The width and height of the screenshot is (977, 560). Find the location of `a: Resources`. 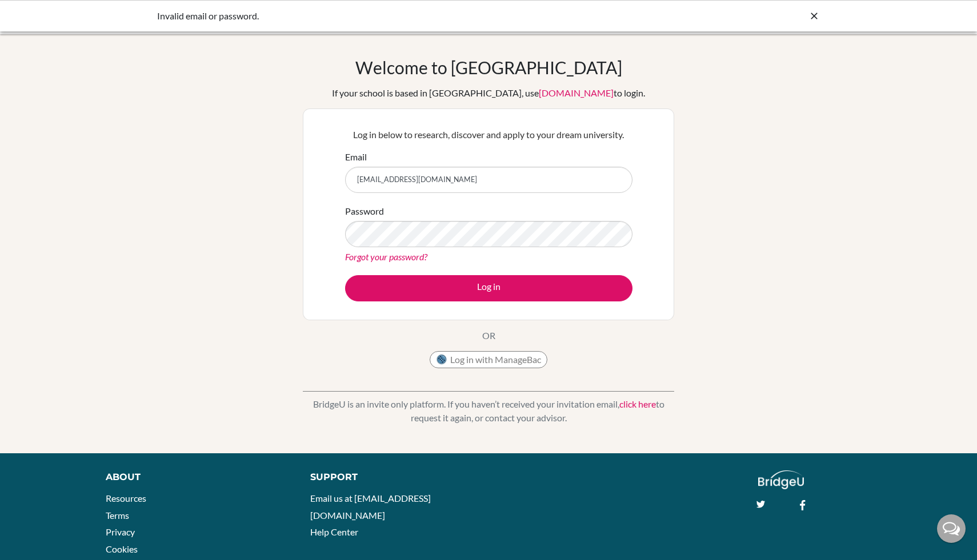

a: Resources is located at coordinates (126, 498).